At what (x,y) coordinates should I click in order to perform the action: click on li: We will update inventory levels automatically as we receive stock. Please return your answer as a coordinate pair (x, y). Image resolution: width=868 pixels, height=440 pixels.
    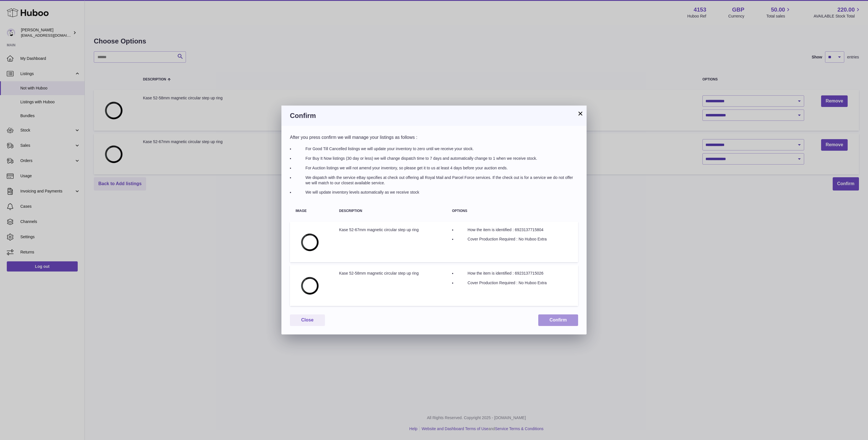
    Looking at the image, I should click on (436, 192).